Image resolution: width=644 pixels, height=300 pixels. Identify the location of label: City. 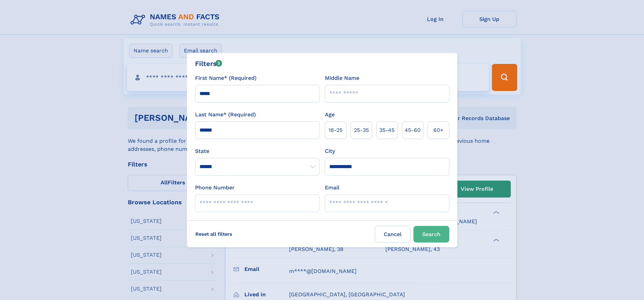
(330, 151).